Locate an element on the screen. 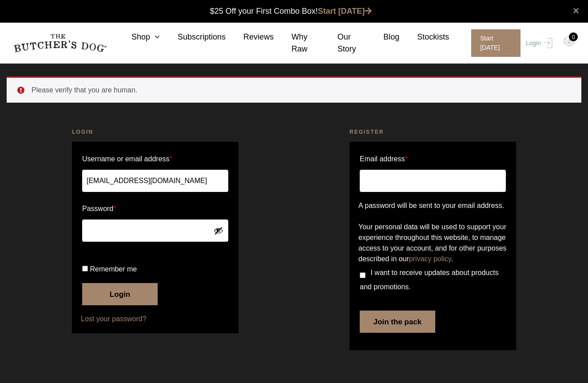 The height and width of the screenshot is (383, 588). span: I want to receive updates about products and promotions. is located at coordinates (429, 279).